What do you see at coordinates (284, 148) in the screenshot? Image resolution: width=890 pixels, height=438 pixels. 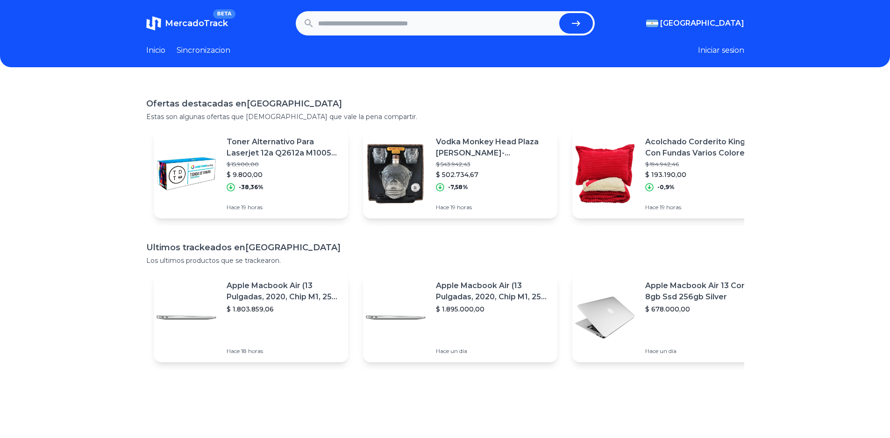 I see `p: Toner Alternativo Para Laserjet 12a Q2612a M1005 Mfp 2612a` at bounding box center [284, 148].